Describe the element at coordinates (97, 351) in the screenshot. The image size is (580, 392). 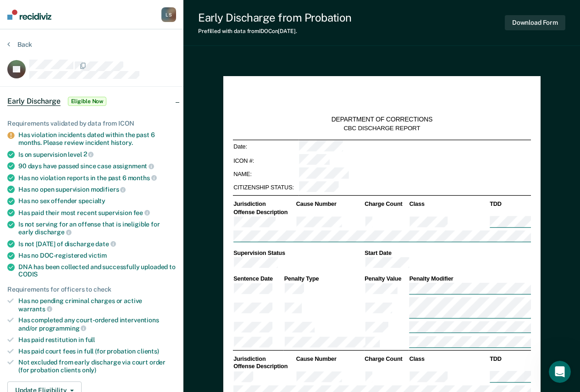
I see `div: Has paid court fees in full (for probation` at that location.